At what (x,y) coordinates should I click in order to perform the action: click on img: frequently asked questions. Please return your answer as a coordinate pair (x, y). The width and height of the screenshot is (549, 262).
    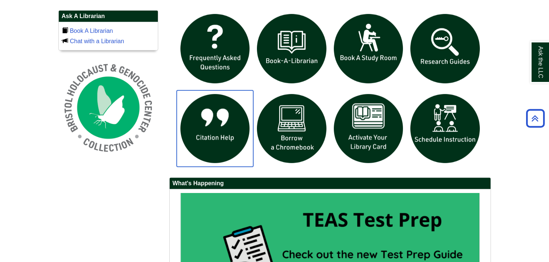
    Looking at the image, I should click on (215, 49).